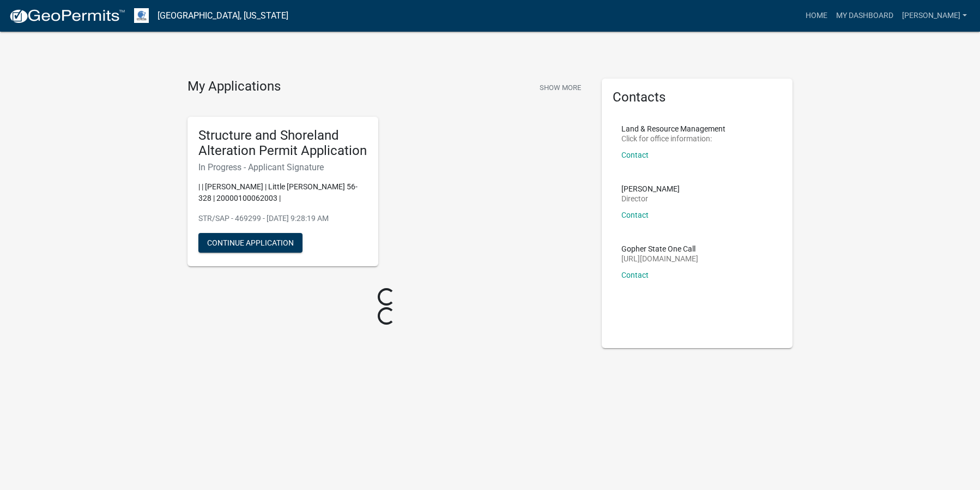  What do you see at coordinates (817, 16) in the screenshot?
I see `a: Home` at bounding box center [817, 16].